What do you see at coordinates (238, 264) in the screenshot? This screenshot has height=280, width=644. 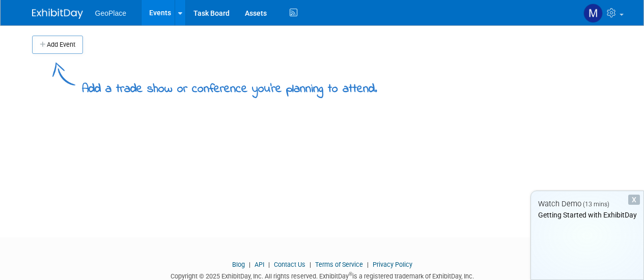 I see `a: Blog` at bounding box center [238, 264].